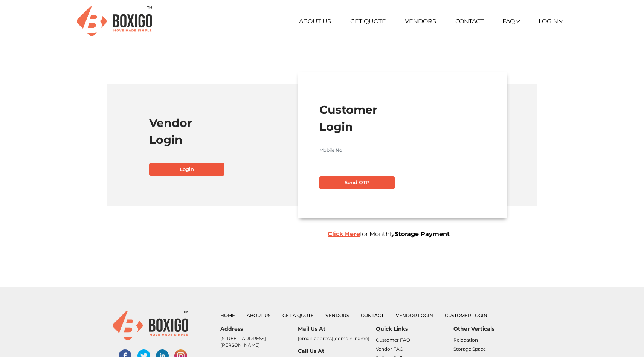 The image size is (644, 357). I want to click on h1: Vendor Login, so click(233, 132).